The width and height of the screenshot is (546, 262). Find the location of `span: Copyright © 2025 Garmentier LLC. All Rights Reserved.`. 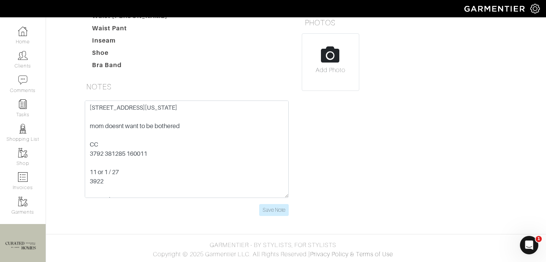

span: Copyright © 2025 Garmentier LLC. All Rights Reserved. is located at coordinates (230, 254).